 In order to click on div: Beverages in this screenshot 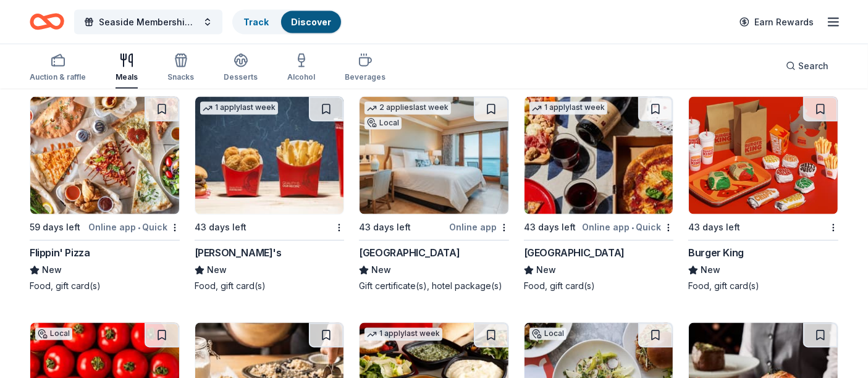, I will do `click(365, 78)`.